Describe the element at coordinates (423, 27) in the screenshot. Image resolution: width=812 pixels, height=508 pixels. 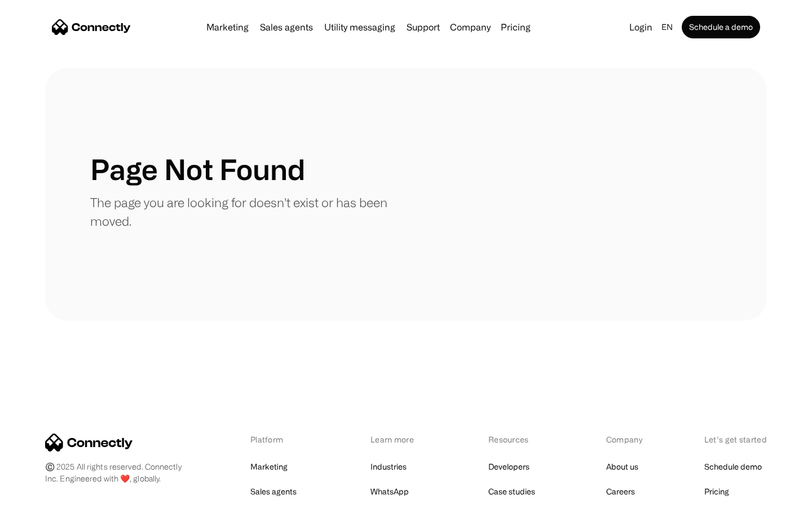
I see `a: Support` at that location.